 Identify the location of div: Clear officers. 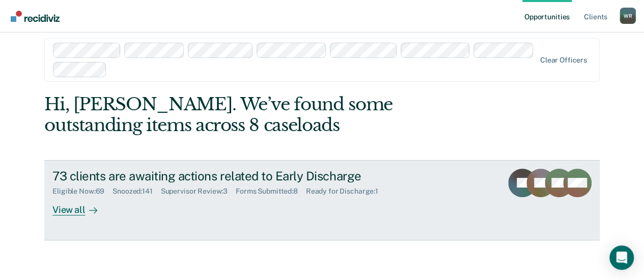
(563, 60).